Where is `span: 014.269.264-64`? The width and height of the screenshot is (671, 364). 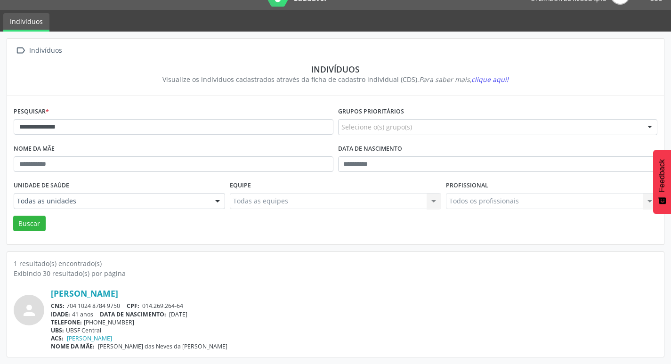 span: 014.269.264-64 is located at coordinates (163, 306).